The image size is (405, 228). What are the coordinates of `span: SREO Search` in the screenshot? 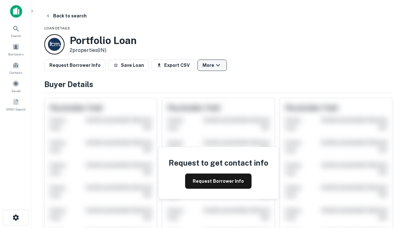 It's located at (16, 109).